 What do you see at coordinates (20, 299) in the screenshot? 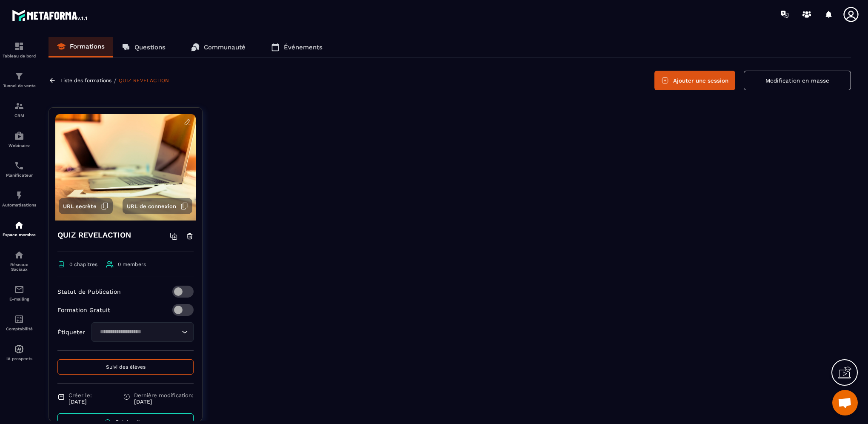
I see `p: E-mailing` at bounding box center [20, 299].